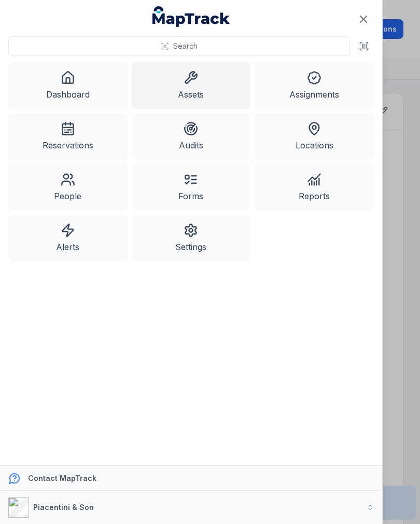  What do you see at coordinates (191, 238) in the screenshot?
I see `a: Settings` at bounding box center [191, 238].